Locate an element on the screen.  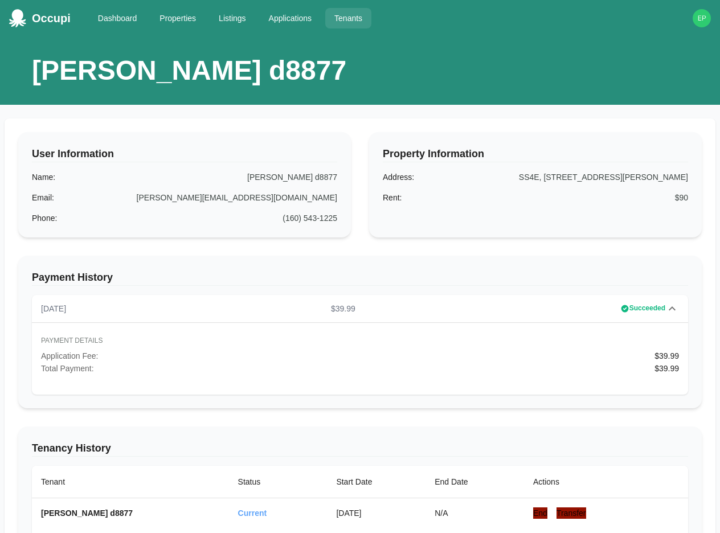
div: $90 is located at coordinates (681, 198).